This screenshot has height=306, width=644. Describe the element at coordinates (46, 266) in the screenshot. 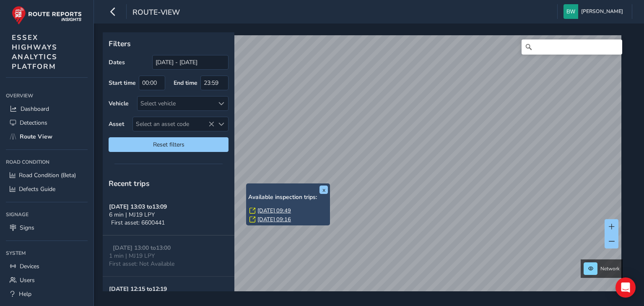

I see `a: Devices` at that location.